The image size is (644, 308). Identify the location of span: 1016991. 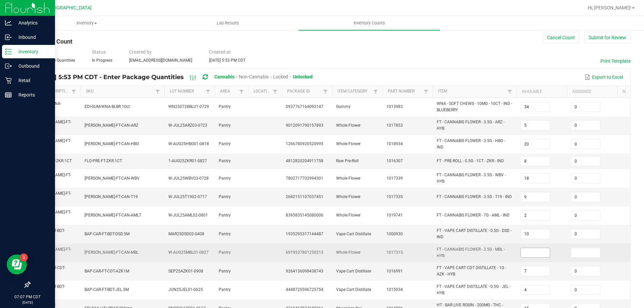
(394, 271).